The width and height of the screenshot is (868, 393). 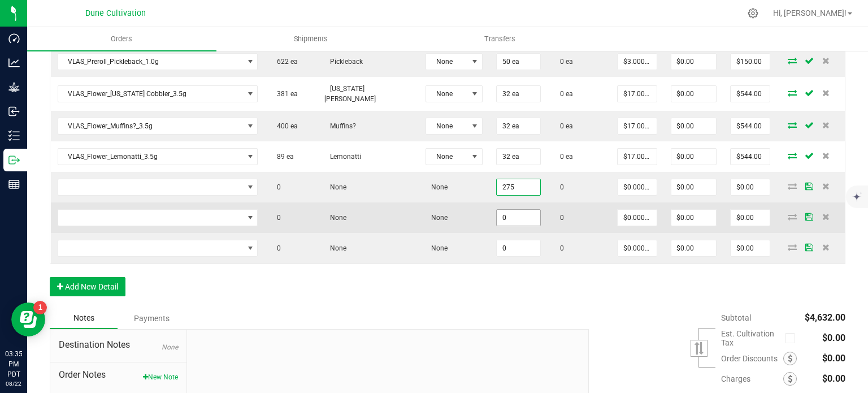 I want to click on span: Muffins?, so click(x=340, y=126).